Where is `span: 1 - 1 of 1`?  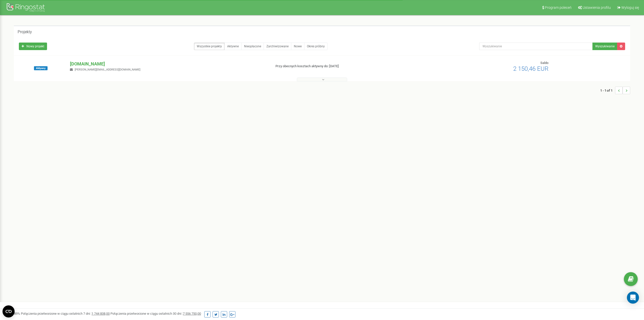
span: 1 - 1 of 1 is located at coordinates (608, 90).